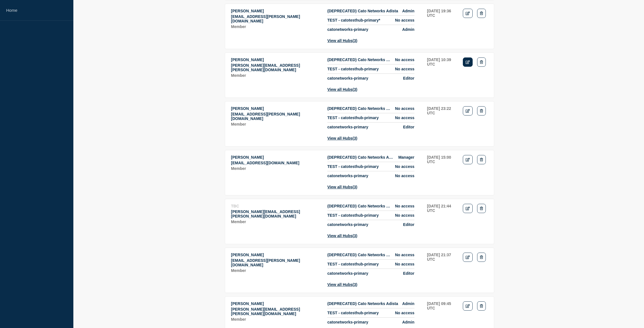 The width and height of the screenshot is (644, 328). Describe the element at coordinates (276, 214) in the screenshot. I see `p: Email: john.lopez@catonetworks.com` at that location.